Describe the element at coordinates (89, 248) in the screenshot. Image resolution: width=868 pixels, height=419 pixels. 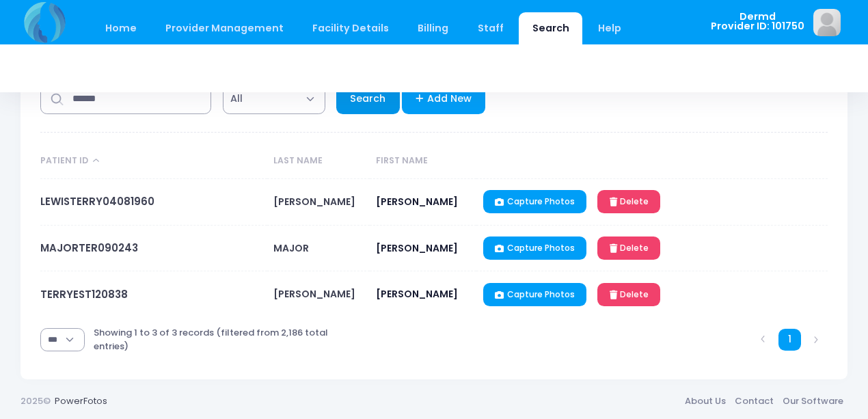
I see `a: MAJORTER090243` at that location.